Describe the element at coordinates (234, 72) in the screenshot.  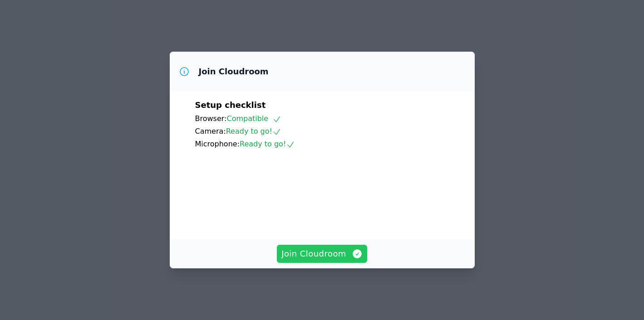
I see `h3: Join Cloudroom` at that location.